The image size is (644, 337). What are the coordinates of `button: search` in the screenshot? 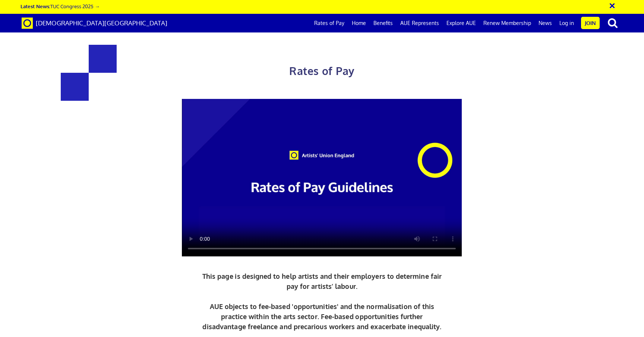 It's located at (612, 23).